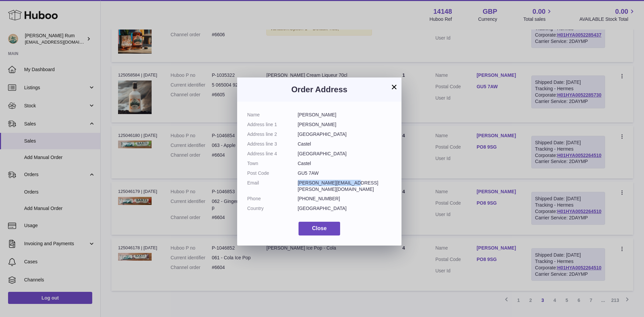 The height and width of the screenshot is (317, 644). Describe the element at coordinates (272, 198) in the screenshot. I see `dt: Phone` at that location.